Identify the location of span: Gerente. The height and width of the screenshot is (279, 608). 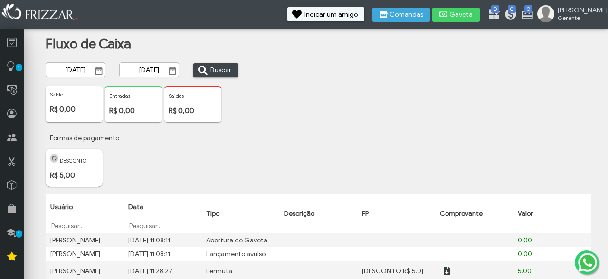
(579, 18).